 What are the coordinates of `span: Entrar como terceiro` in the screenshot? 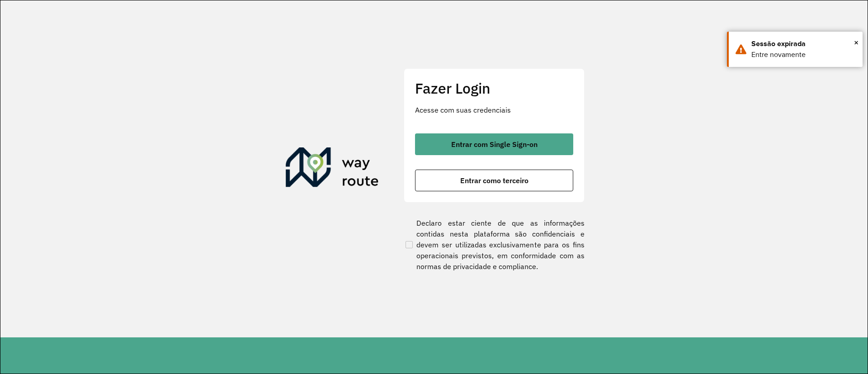 It's located at (494, 181).